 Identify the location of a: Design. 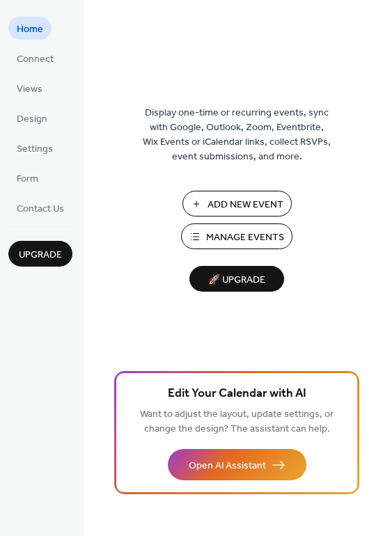
(32, 118).